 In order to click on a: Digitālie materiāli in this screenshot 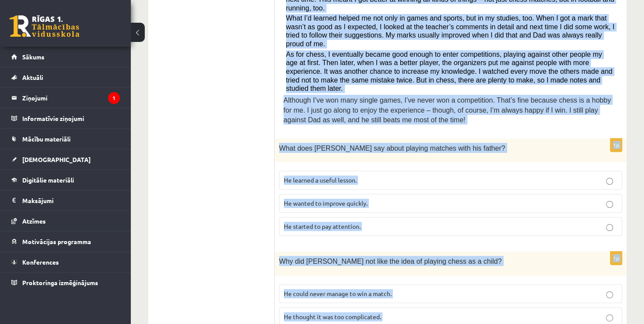, I will do `click(65, 180)`.